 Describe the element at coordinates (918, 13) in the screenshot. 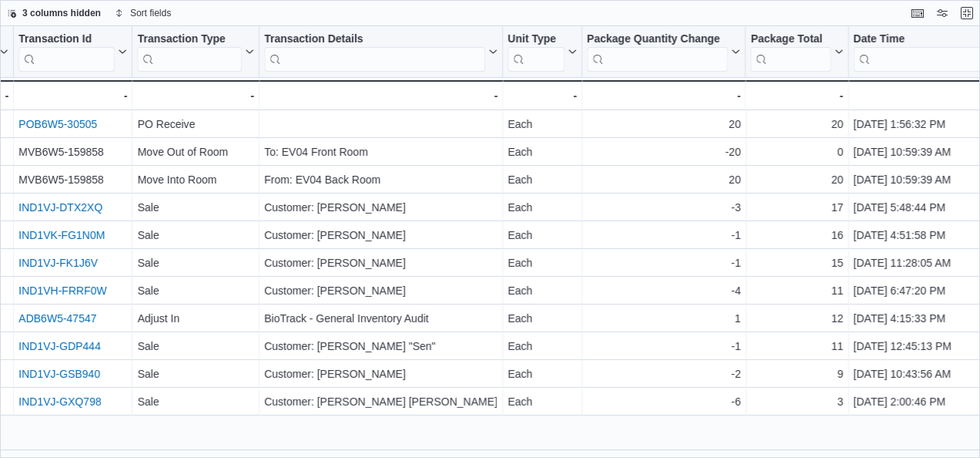

I see `button: Keyboard shortcuts` at that location.